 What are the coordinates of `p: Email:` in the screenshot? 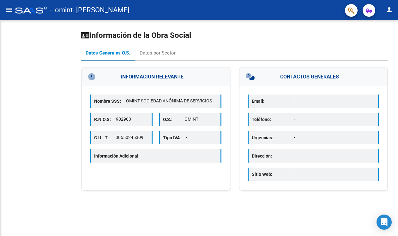 It's located at (272, 101).